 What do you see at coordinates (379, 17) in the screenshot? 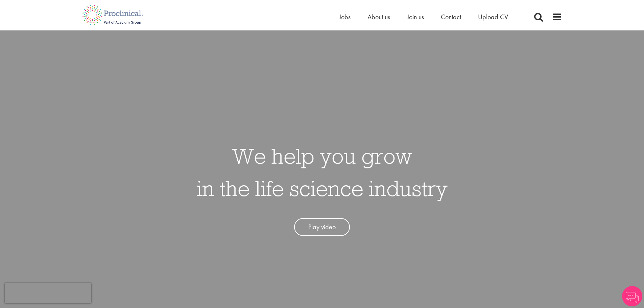
I see `span: About us` at bounding box center [379, 17].